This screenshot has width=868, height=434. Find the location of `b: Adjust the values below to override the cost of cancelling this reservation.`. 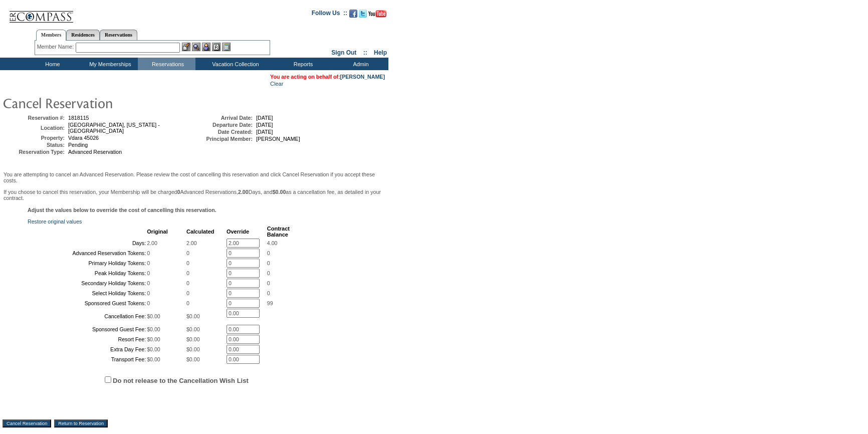

b: Adjust the values below to override the cost of cancelling this reservation. is located at coordinates (122, 210).